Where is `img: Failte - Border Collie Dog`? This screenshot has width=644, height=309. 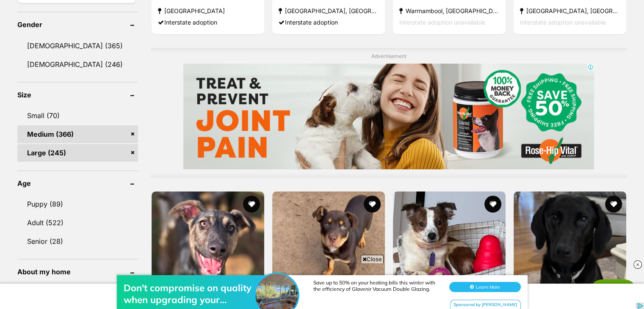 img: Failte - Border Collie Dog is located at coordinates (449, 247).